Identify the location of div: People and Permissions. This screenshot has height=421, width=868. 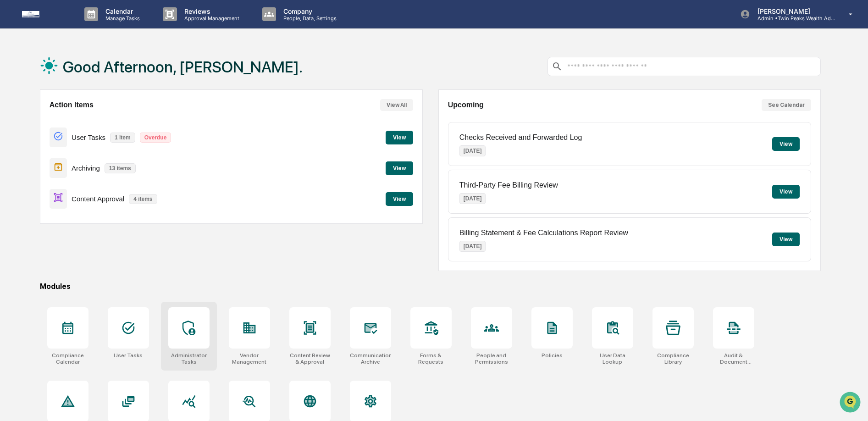
(492, 358).